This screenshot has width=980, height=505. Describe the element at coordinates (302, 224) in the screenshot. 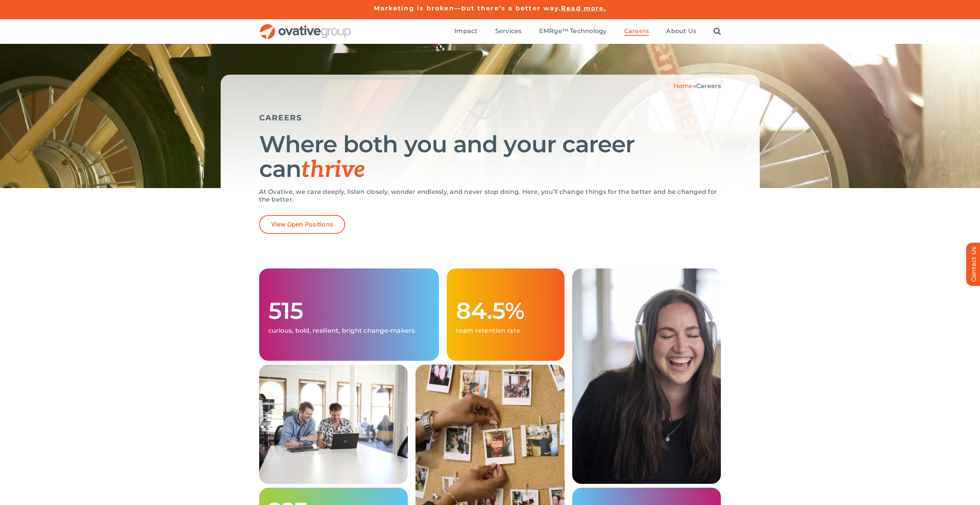

I see `span: View Open Positions` at that location.